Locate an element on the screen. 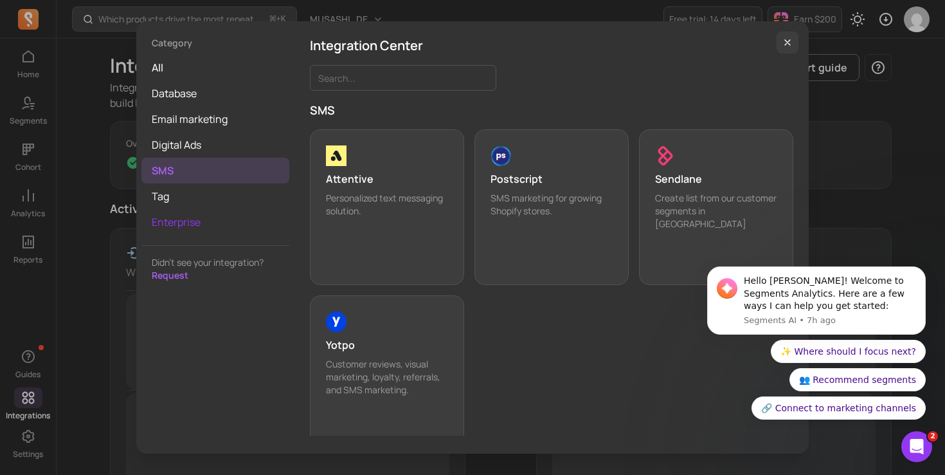 This screenshot has height=475, width=945. img: postscript is located at coordinates (501, 156).